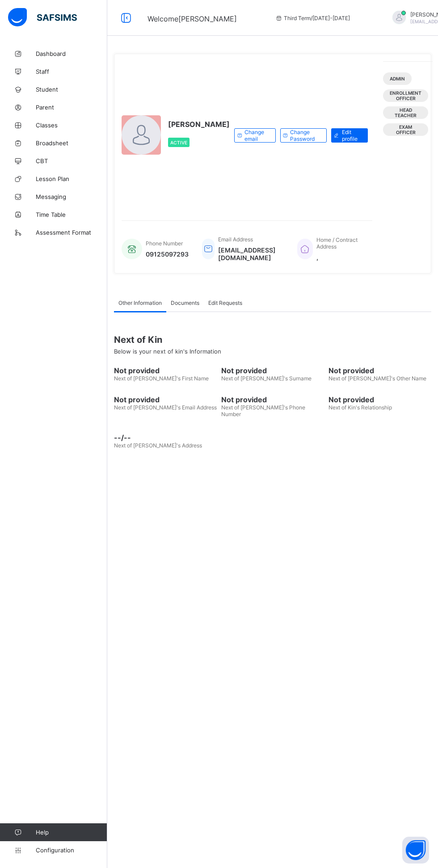 This screenshot has height=868, width=438. What do you see at coordinates (72, 197) in the screenshot?
I see `span: Messaging` at bounding box center [72, 197].